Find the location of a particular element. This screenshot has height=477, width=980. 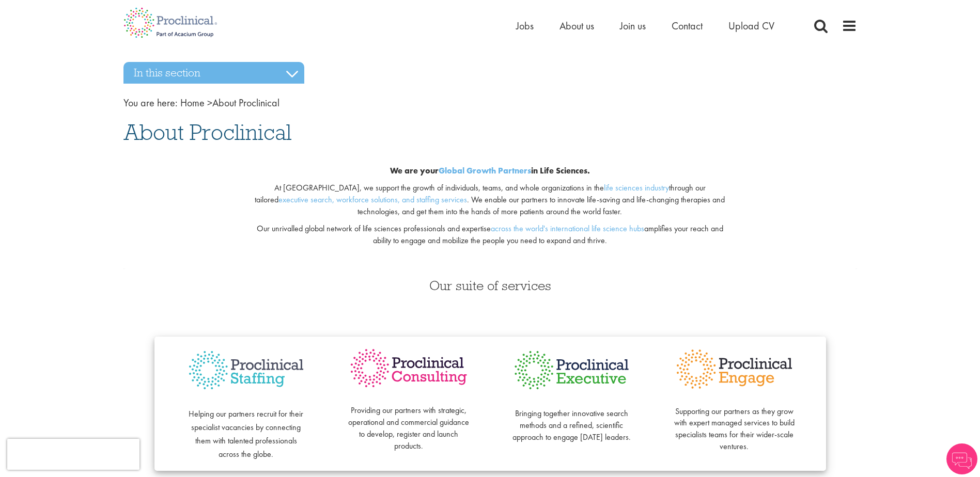

span: Upload CV is located at coordinates (751, 26).